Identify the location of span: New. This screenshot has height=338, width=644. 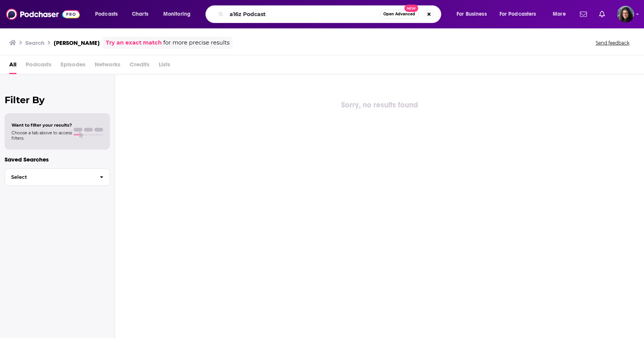
(412, 8).